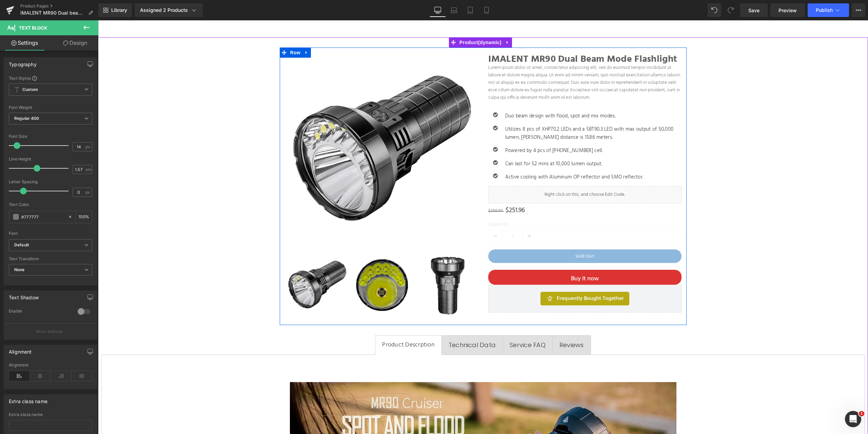 The height and width of the screenshot is (434, 868). I want to click on div: Assigned 2 Products, so click(168, 10).